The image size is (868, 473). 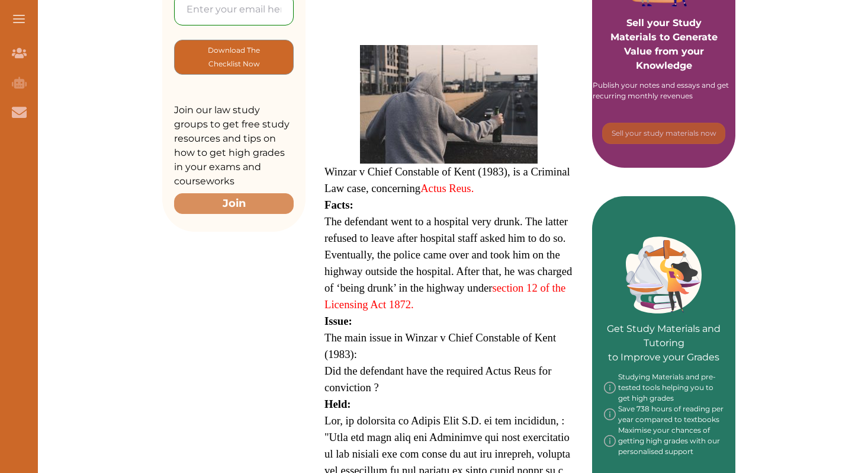 I want to click on div: Maximise your chances of getting high grades with our personalised support, so click(x=664, y=441).